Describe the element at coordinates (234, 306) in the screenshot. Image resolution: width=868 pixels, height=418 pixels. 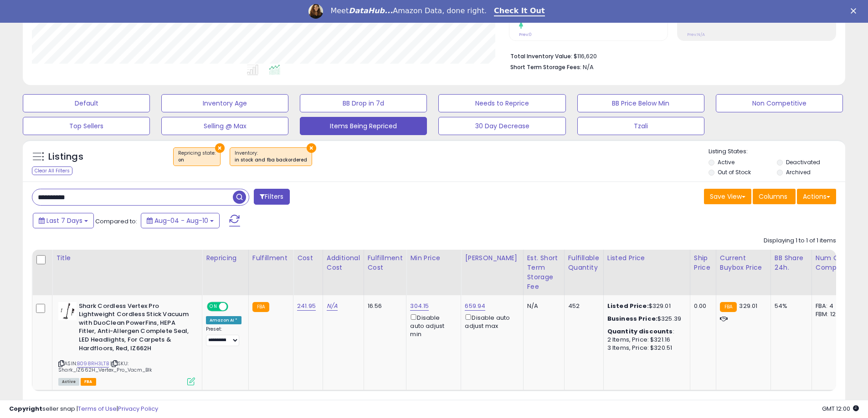
I see `span: OFF` at that location.